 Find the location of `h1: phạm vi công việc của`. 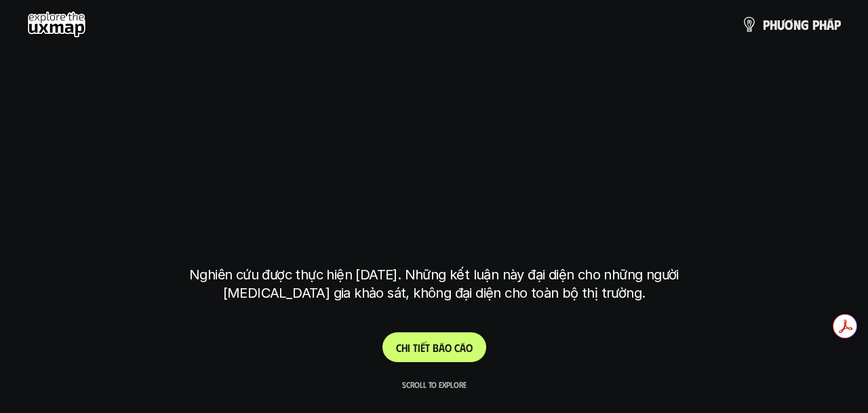

h1: phạm vi công việc của is located at coordinates (434, 113).